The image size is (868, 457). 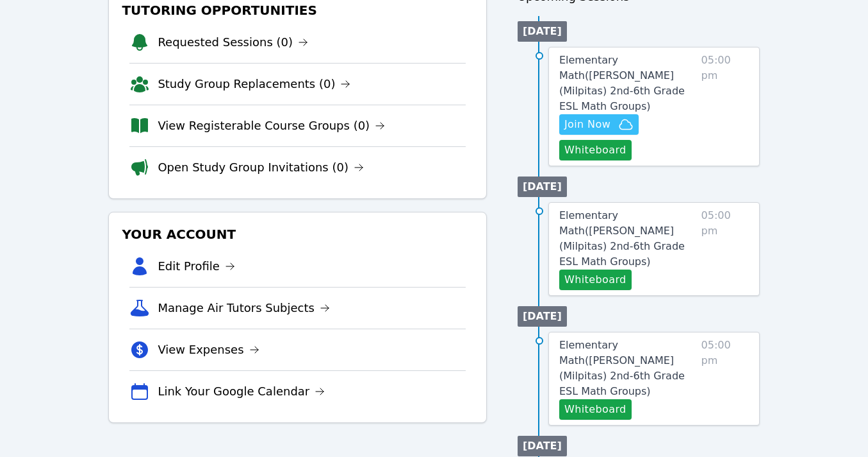 What do you see at coordinates (241, 391) in the screenshot?
I see `a: Link Your Google Calendar` at bounding box center [241, 391].